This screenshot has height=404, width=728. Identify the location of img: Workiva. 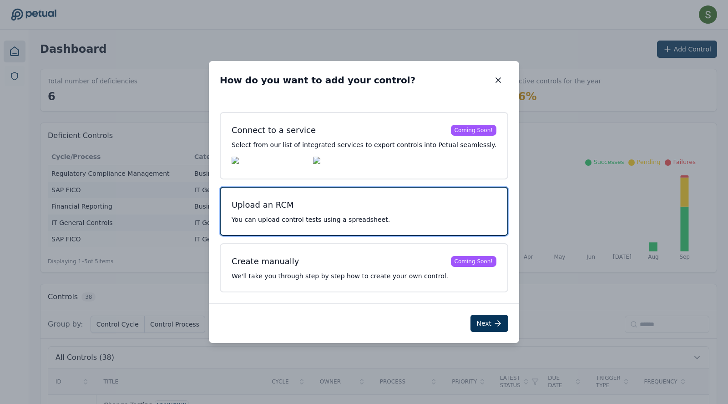
(343, 162).